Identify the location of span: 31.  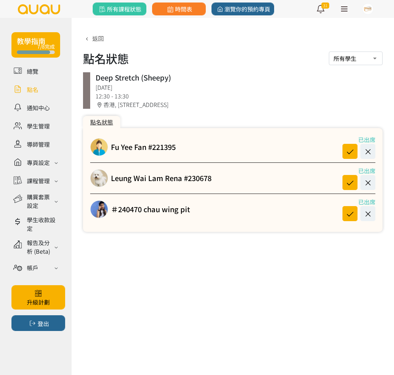
(325, 5).